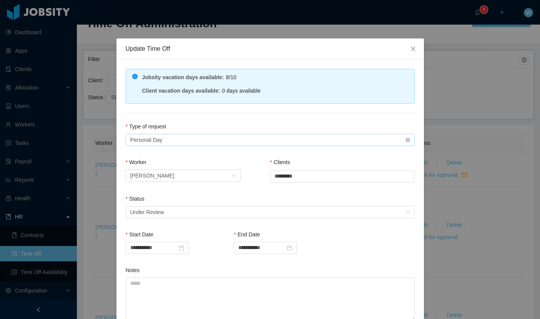 The image size is (540, 319). I want to click on button: Close, so click(413, 49).